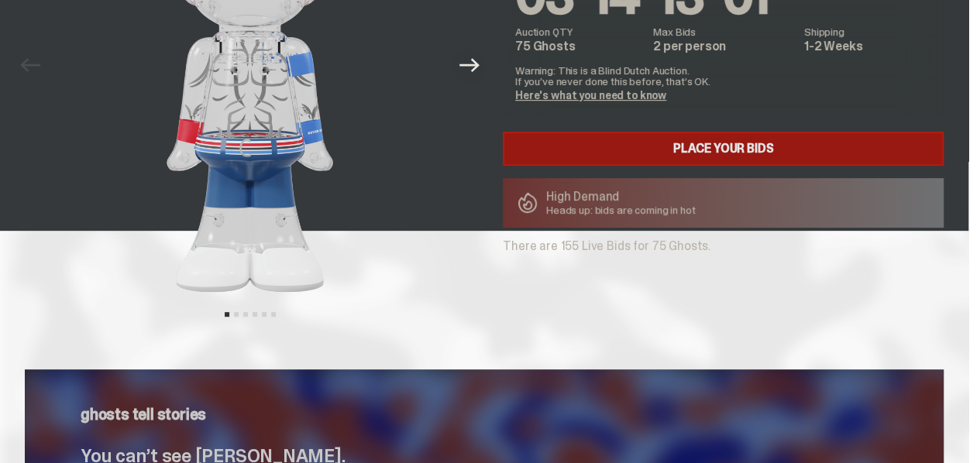 This screenshot has height=463, width=980. I want to click on dt: Max Bids, so click(724, 32).